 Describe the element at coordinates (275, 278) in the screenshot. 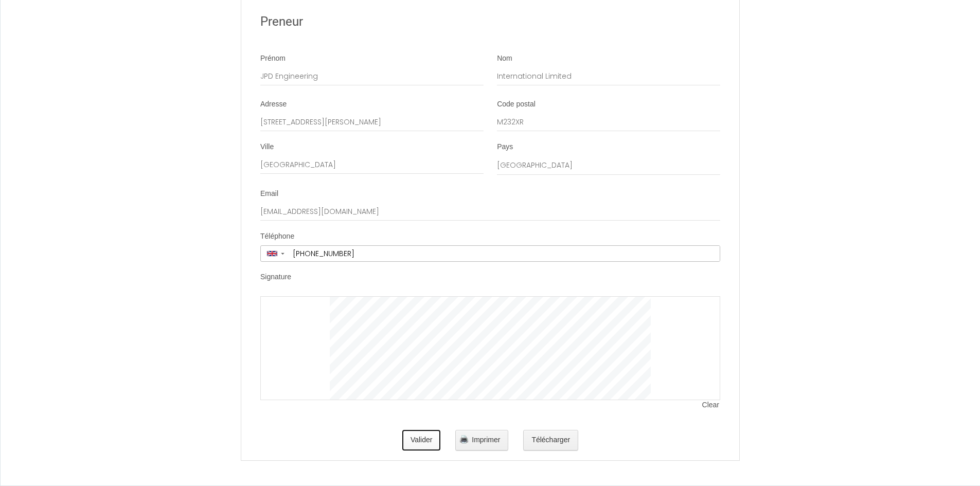

I see `label: Signature` at that location.